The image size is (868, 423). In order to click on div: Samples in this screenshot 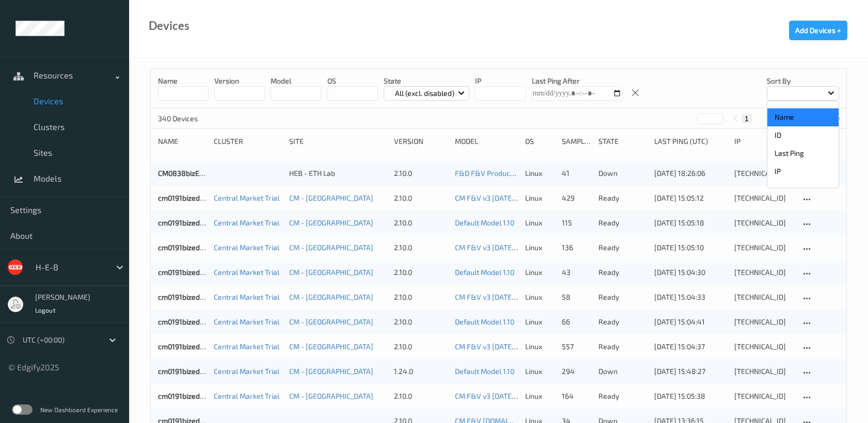, I will do `click(576, 141)`.